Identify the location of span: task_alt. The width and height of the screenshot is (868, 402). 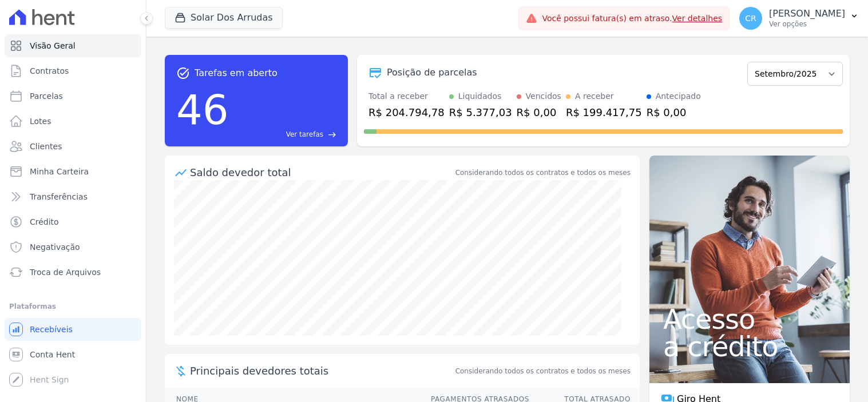
(183, 74).